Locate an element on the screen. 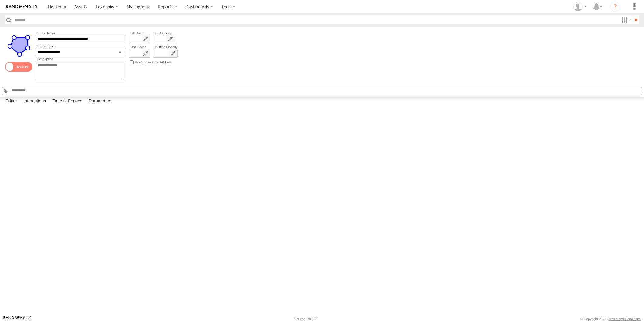  label: Line Color is located at coordinates (139, 47).